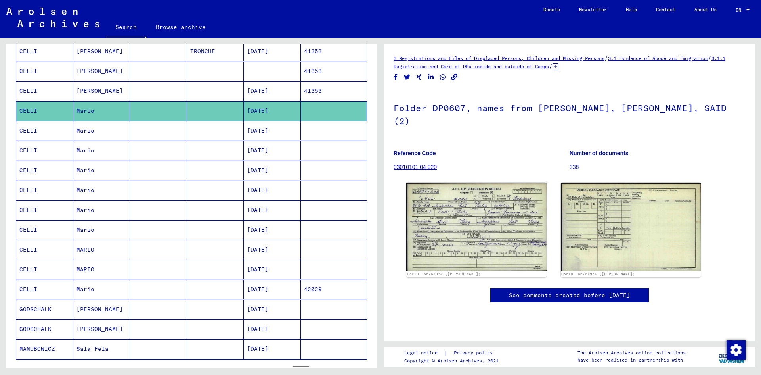  What do you see at coordinates (631, 226) in the screenshot?
I see `img: 002.jpg` at bounding box center [631, 226].